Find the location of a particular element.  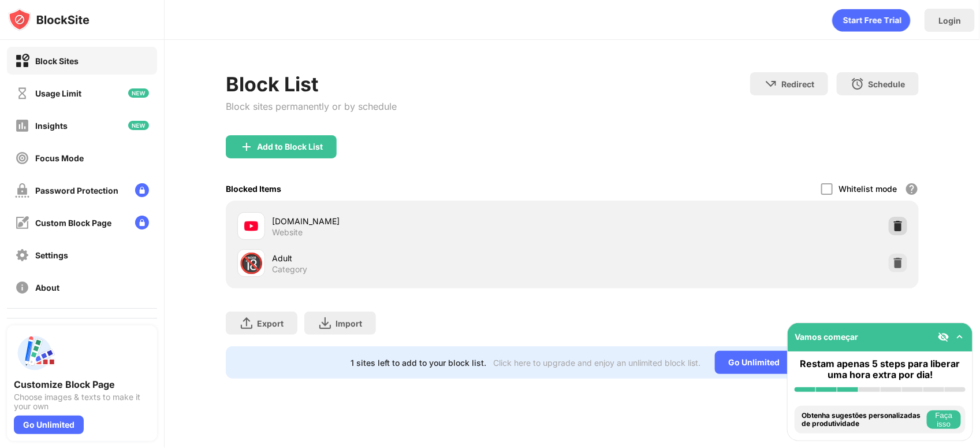

div: Obtenha sugestões personalizadas de produtividade is located at coordinates (863, 419).